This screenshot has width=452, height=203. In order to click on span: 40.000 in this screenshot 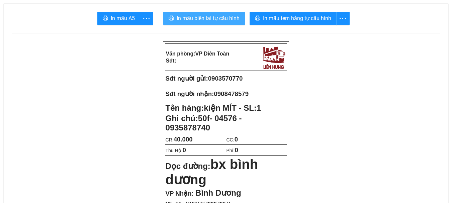, I will do `click(183, 139)`.